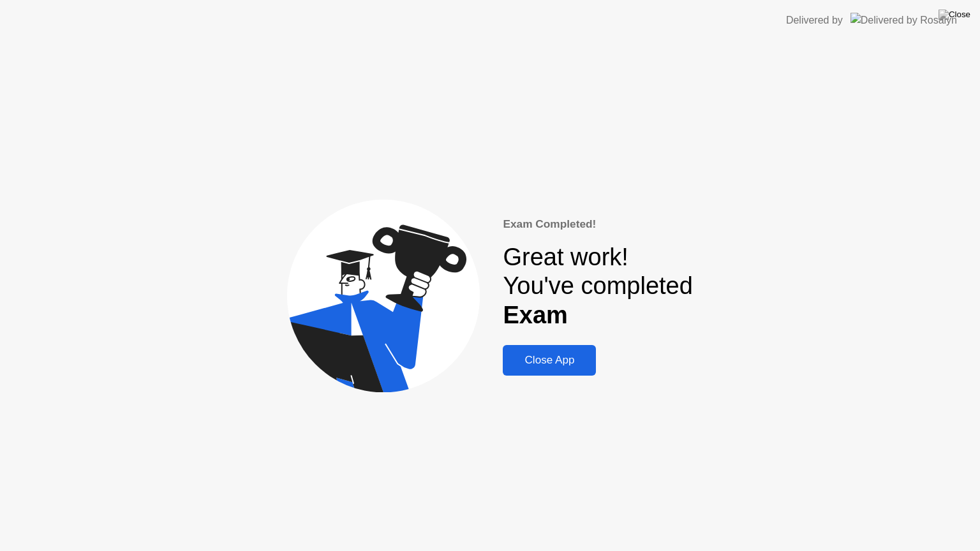 The height and width of the screenshot is (551, 980). I want to click on img: Delivered by Rosalyn, so click(903, 20).